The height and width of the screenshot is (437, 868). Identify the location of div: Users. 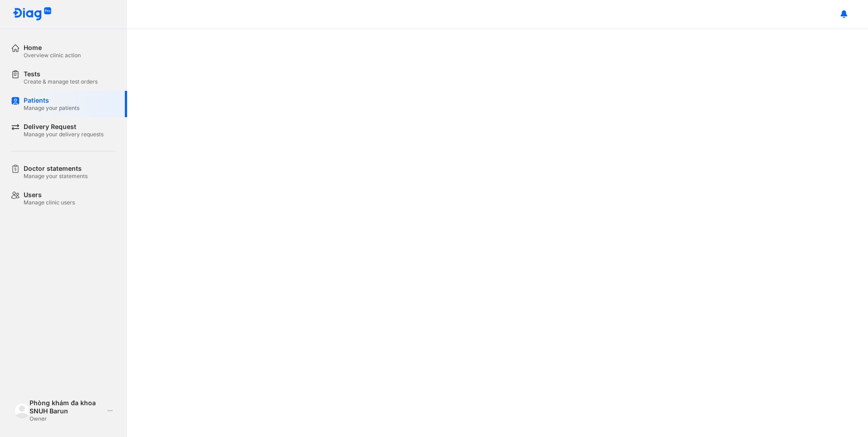
(49, 195).